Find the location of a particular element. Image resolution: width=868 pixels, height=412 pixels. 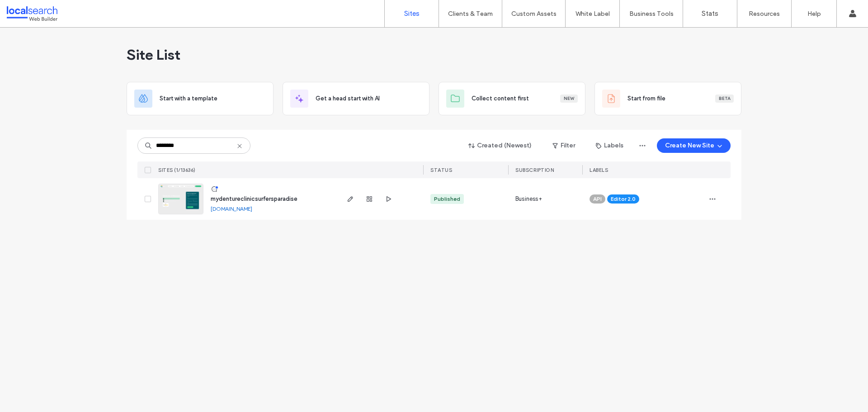

div: Start from fileBeta is located at coordinates (667, 98).